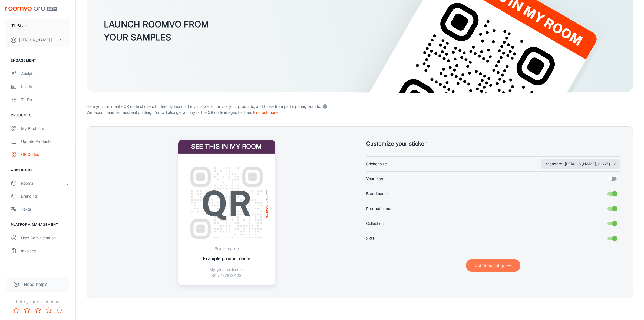  Describe the element at coordinates (45, 100) in the screenshot. I see `div: To-do` at that location.